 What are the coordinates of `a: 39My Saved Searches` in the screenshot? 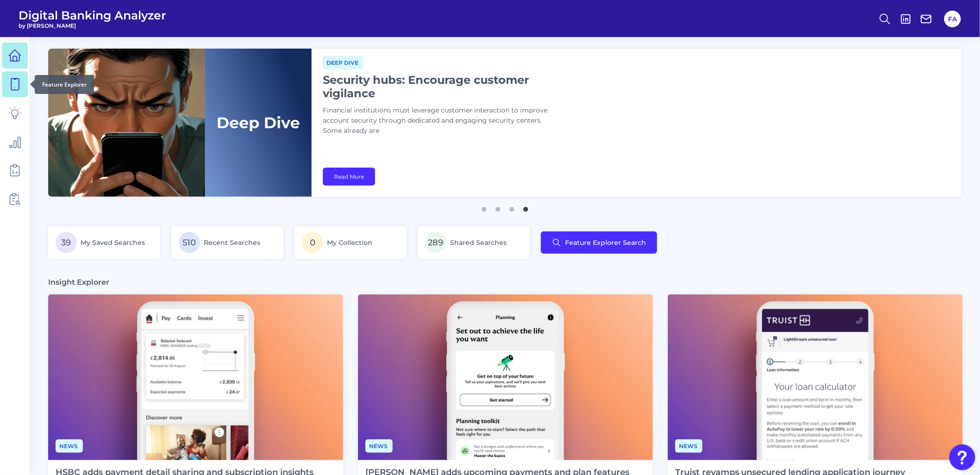 It's located at (104, 242).